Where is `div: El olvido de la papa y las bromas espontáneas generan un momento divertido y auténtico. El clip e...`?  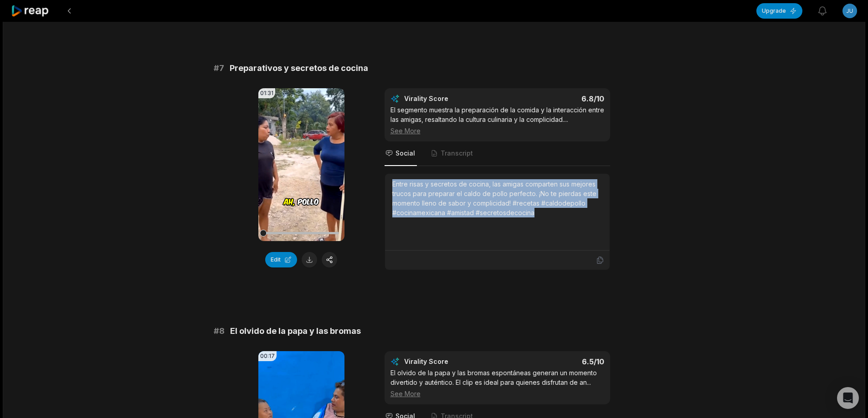
div: El olvido de la papa y las bromas espontáneas generan un momento divertido y auténtico. El clip e... is located at coordinates (497, 384).